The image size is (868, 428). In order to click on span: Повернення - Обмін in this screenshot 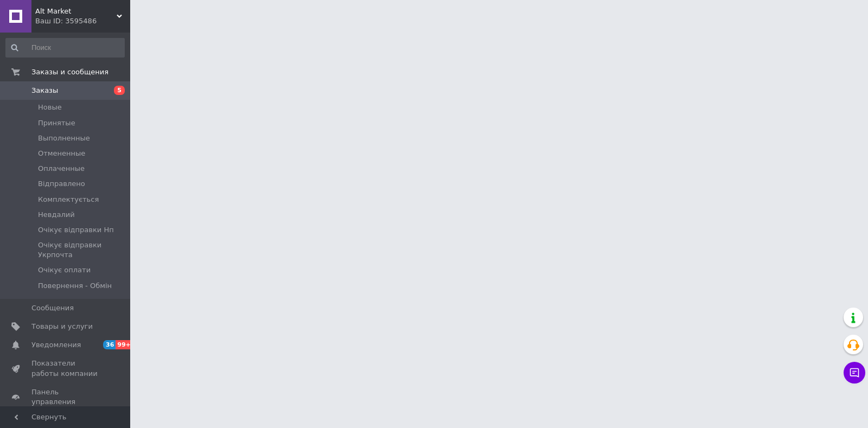, I will do `click(75, 286)`.